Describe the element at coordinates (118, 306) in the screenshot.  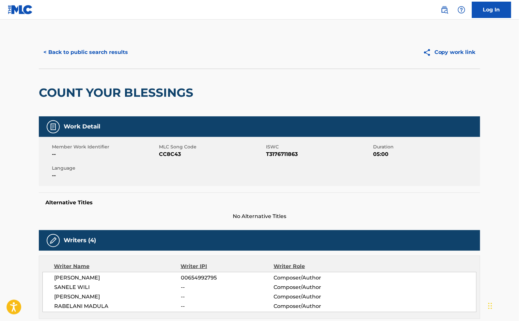
I see `span: RABELANI MADULA` at that location.